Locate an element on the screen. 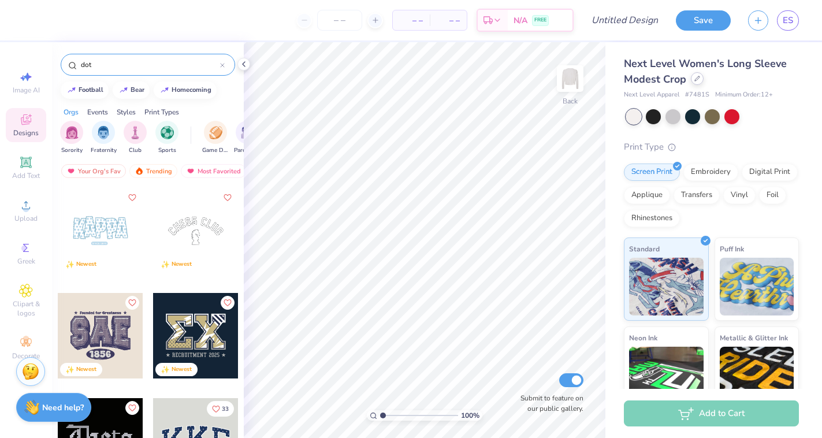 Image resolution: width=822 pixels, height=438 pixels. div: Vinyl is located at coordinates (740, 195).